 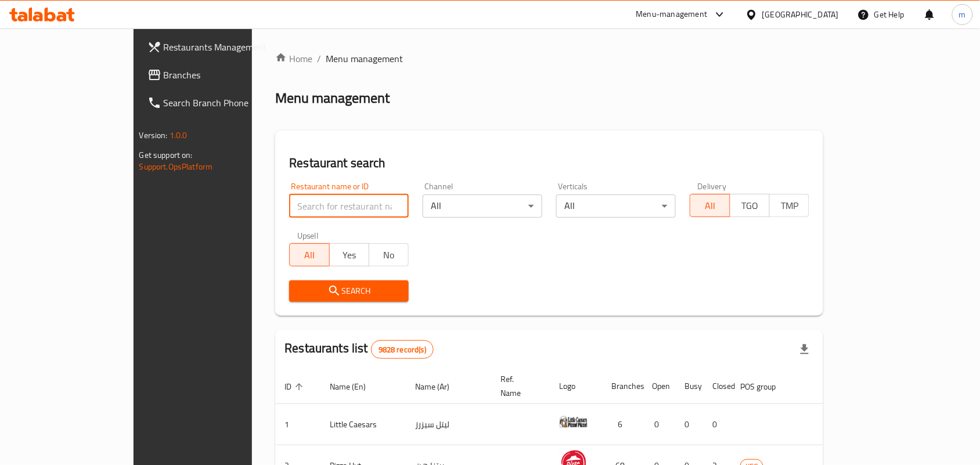 I want to click on label: Delivery, so click(x=712, y=186).